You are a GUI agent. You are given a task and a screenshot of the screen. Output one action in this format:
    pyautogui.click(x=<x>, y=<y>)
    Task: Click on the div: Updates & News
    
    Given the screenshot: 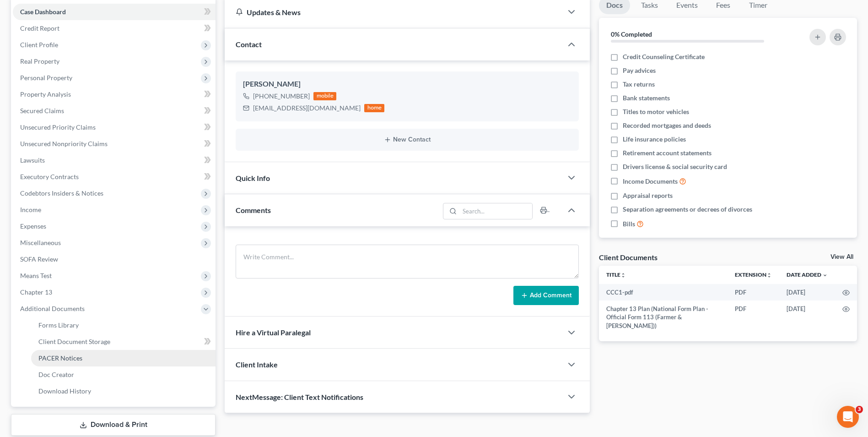 What is the action you would take?
    pyautogui.click(x=393, y=12)
    